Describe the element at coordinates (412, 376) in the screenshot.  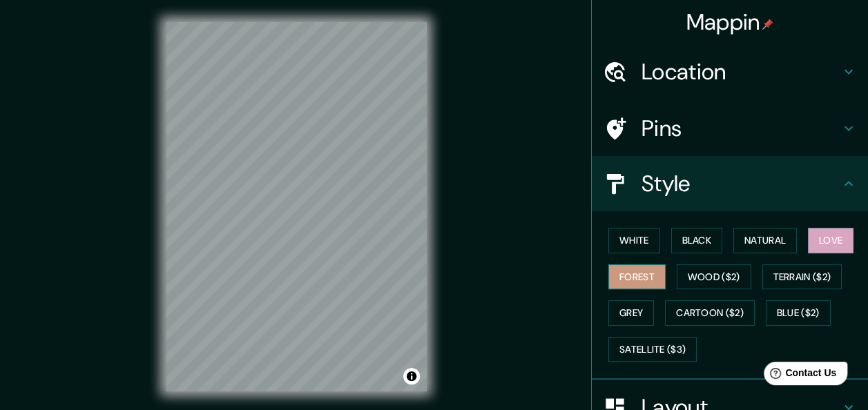
I see `button: Toggle attribution` at that location.